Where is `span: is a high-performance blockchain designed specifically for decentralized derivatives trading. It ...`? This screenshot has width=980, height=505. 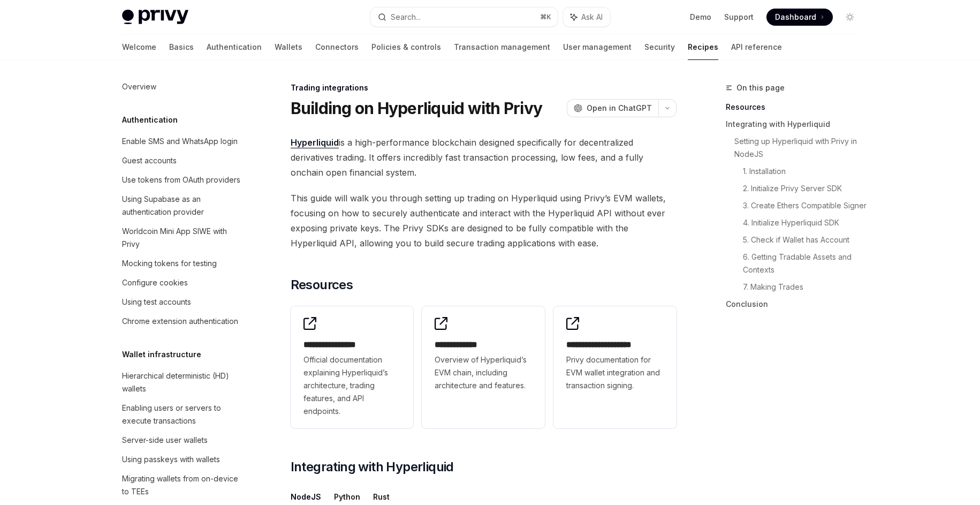 span: is a high-performance blockchain designed specifically for decentralized derivatives trading. It ... is located at coordinates (484, 157).